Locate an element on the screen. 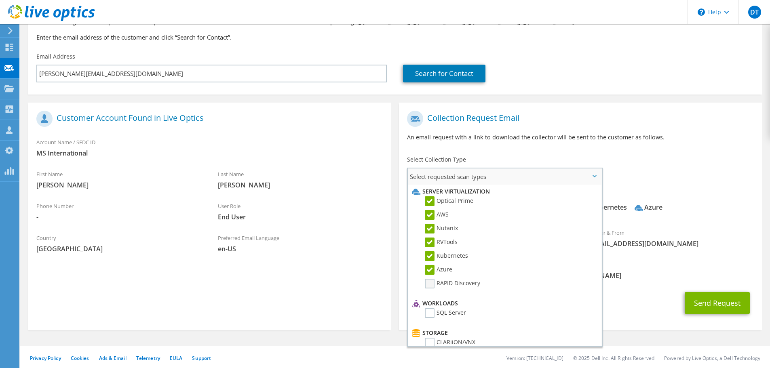 This screenshot has height=368, width=770. li: Server Virtualization is located at coordinates (504, 192).